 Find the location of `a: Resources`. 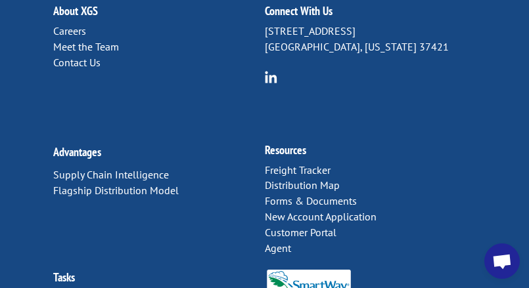

a: Resources is located at coordinates (285, 150).